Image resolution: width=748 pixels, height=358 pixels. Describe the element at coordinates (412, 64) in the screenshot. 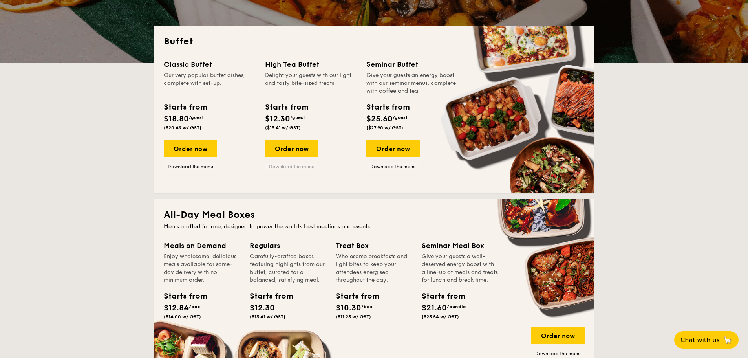

I see `div: Seminar Buffet` at that location.